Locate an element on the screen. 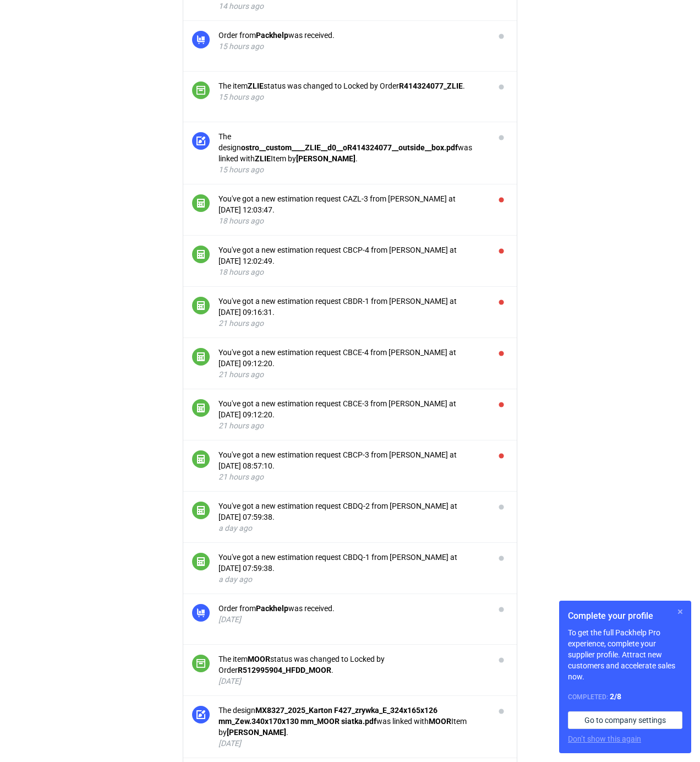 This screenshot has width=700, height=762. h1: Complete your profile is located at coordinates (625, 616).